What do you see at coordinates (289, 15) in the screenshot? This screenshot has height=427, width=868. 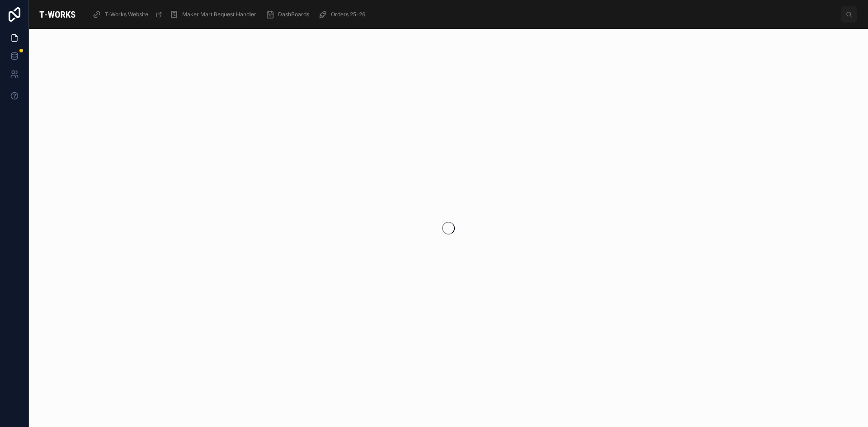 I see `a: DashBoards` at bounding box center [289, 15].